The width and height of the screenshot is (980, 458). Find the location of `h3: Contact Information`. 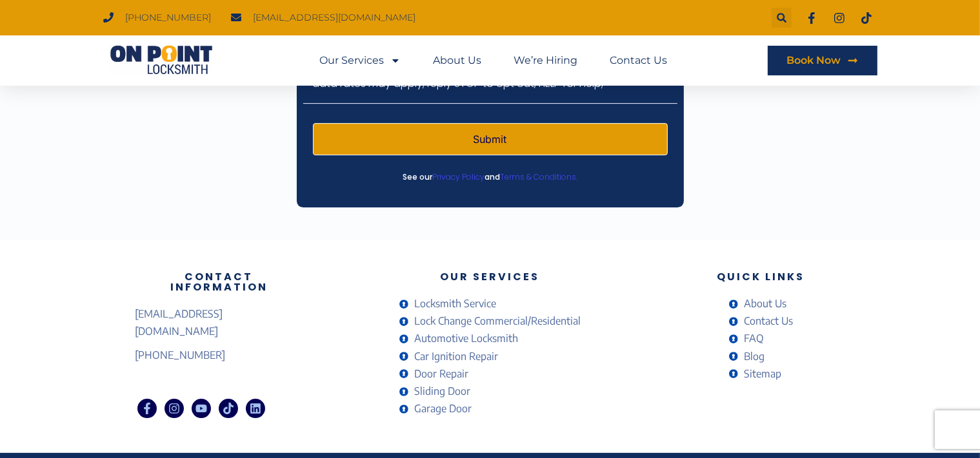

h3: Contact Information is located at coordinates (220, 282).